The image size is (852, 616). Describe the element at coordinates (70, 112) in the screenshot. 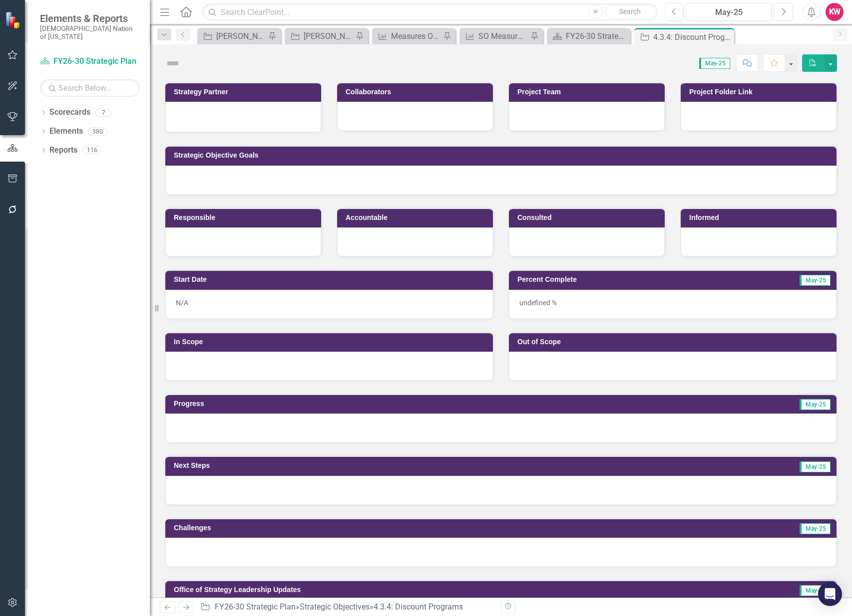

I see `a: Scorecards` at that location.